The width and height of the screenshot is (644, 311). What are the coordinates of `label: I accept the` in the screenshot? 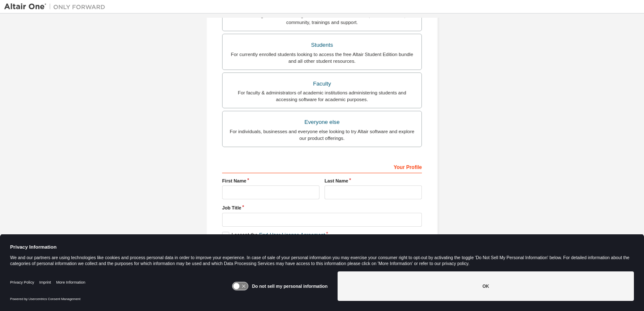 It's located at (273, 235).